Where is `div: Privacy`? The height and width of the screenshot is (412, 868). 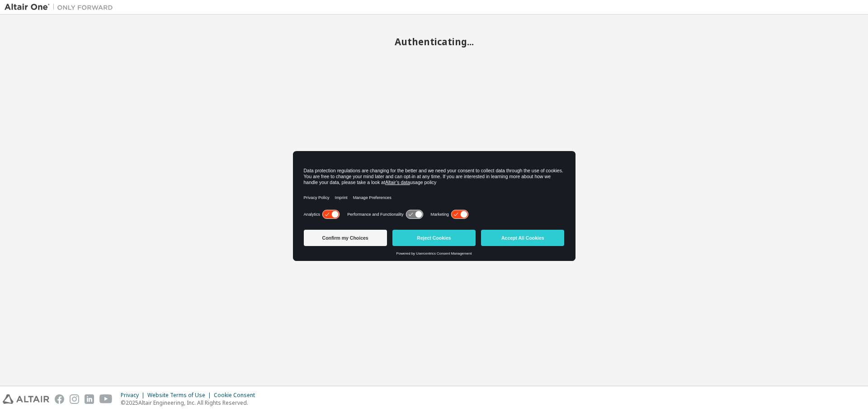
div: Privacy is located at coordinates (134, 395).